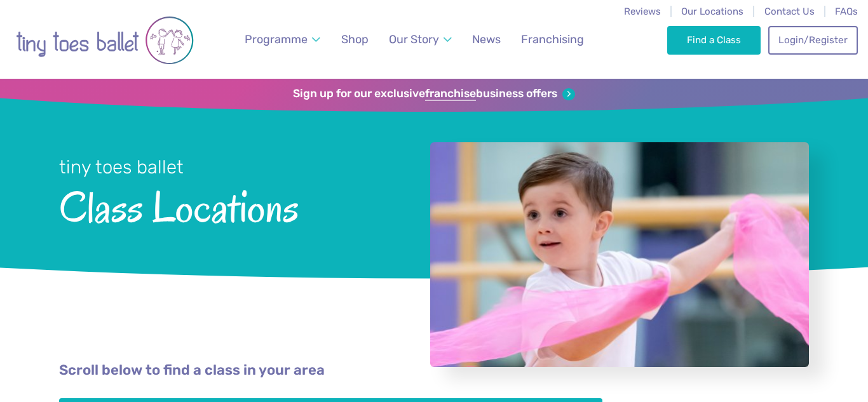  Describe the element at coordinates (434, 370) in the screenshot. I see `p: Scroll below to find a class in your area` at that location.